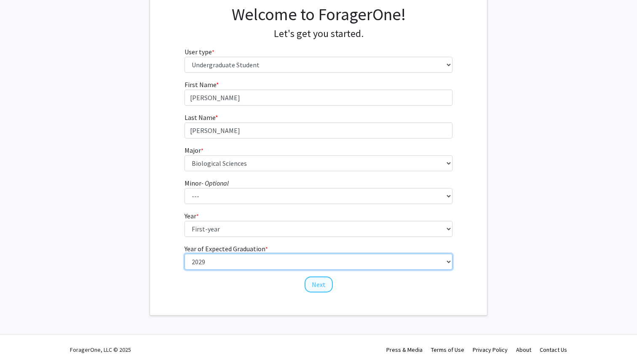  What do you see at coordinates (192, 216) in the screenshot?
I see `label: Year` at bounding box center [192, 216].